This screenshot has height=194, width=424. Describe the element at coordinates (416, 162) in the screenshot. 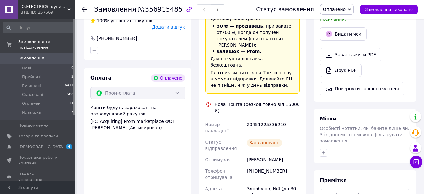

I see `button: Чат з покупцем` at that location.